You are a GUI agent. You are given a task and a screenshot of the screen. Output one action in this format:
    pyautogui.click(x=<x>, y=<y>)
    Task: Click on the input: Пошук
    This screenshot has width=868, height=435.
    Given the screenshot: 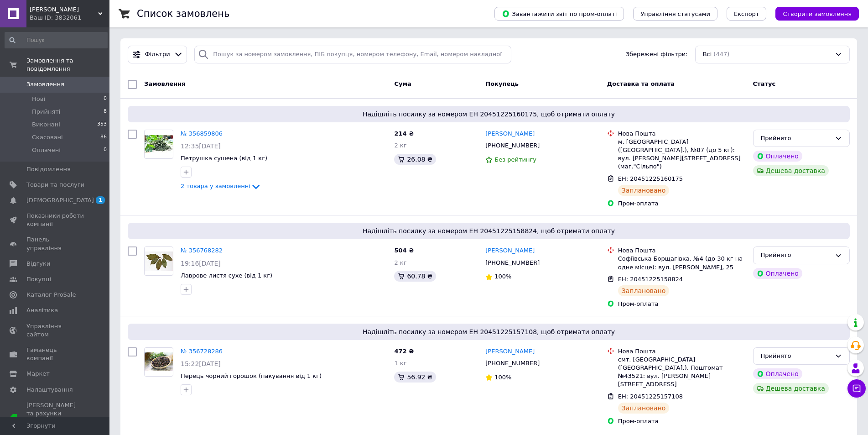 What is the action you would take?
    pyautogui.click(x=56, y=40)
    